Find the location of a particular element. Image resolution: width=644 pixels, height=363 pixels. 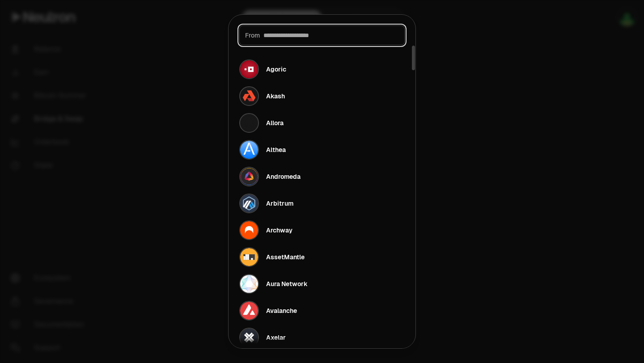

div: Axelar is located at coordinates (276, 337).